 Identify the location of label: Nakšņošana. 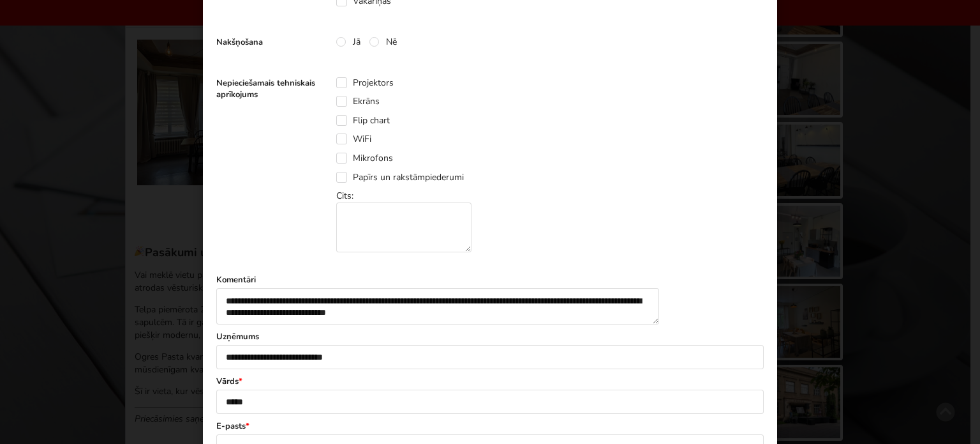
(272, 42).